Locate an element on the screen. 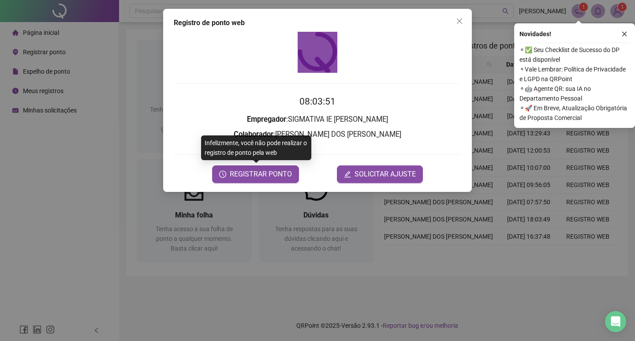 The height and width of the screenshot is (341, 635). div: Infelizmente, você não pode realizar o registro de ponto pela web is located at coordinates (256, 148).